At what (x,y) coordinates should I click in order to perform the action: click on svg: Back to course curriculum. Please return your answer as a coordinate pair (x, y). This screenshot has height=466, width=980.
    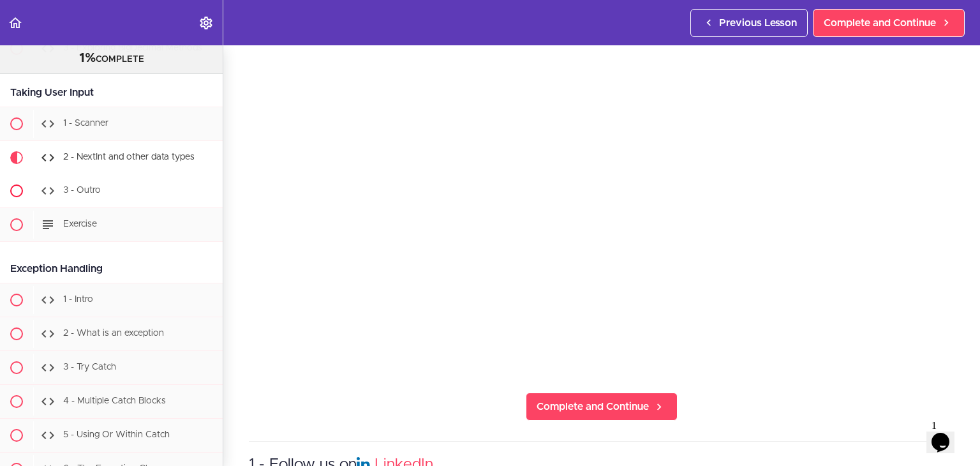
    Looking at the image, I should click on (16, 23).